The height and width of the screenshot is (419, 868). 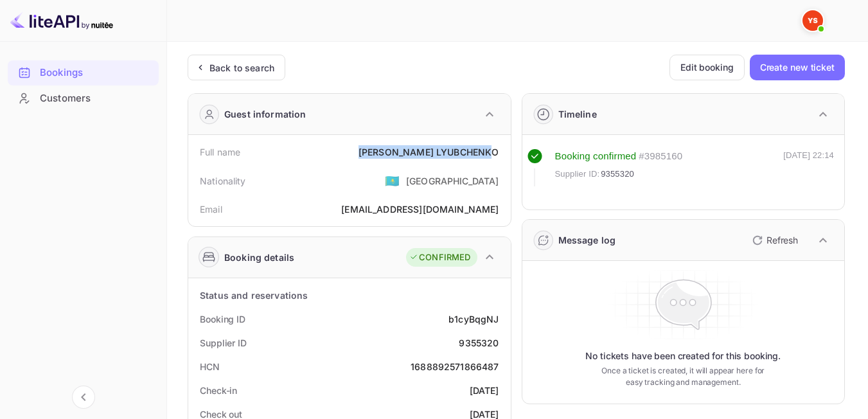 I want to click on img: Yandex Support, so click(x=813, y=20).